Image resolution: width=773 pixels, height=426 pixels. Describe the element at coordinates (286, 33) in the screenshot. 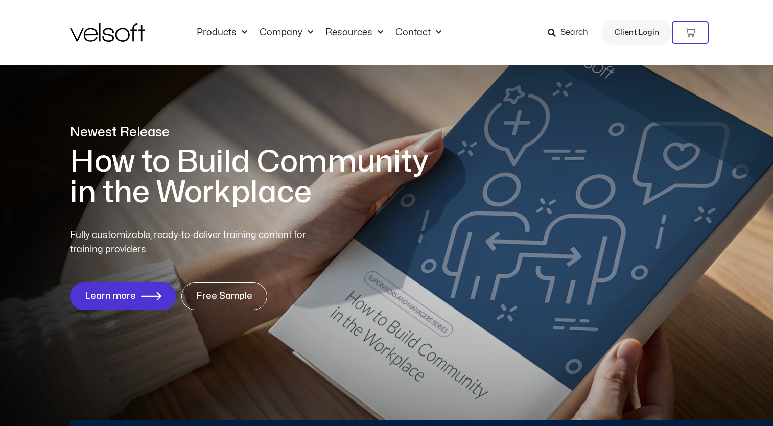

I see `a: CompanyMenu Toggle` at that location.